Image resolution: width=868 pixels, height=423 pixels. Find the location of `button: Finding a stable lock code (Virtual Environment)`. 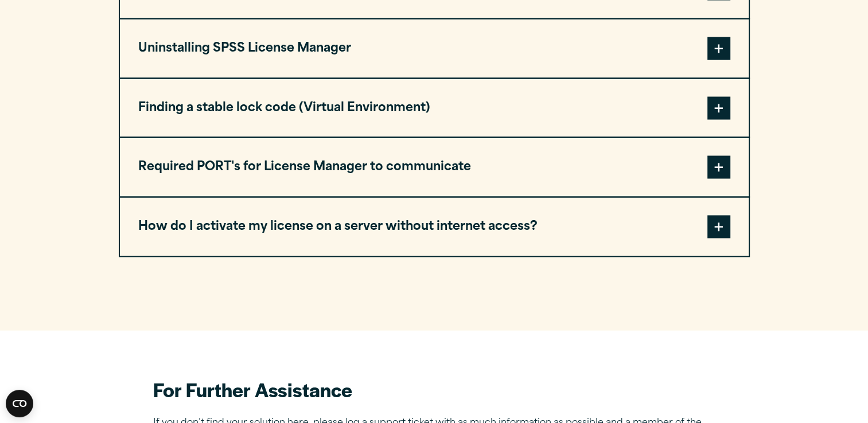

button: Finding a stable lock code (Virtual Environment) is located at coordinates (434, 108).